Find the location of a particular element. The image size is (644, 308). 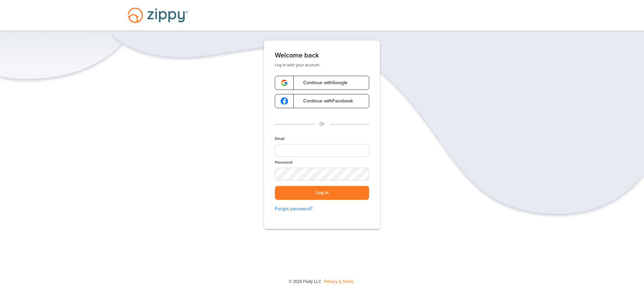

span: © 2025 Floify LLC is located at coordinates (305, 281).